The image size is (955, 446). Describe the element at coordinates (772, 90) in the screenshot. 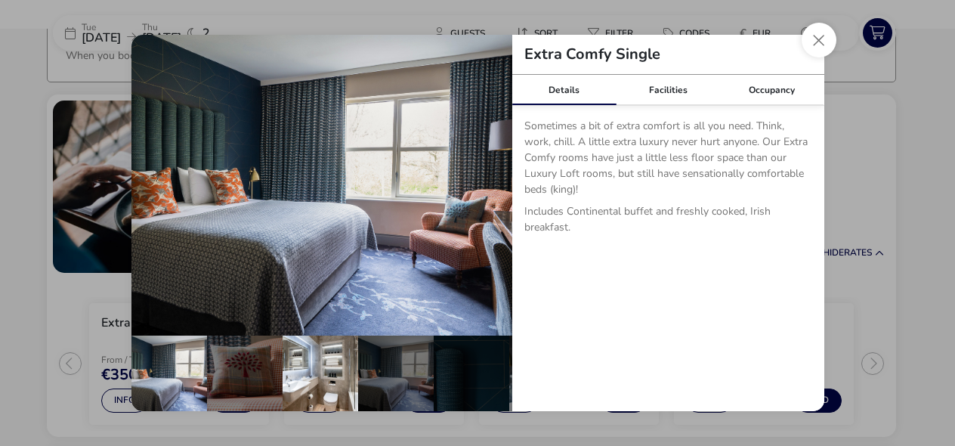

I see `div: Occupancy` at that location.